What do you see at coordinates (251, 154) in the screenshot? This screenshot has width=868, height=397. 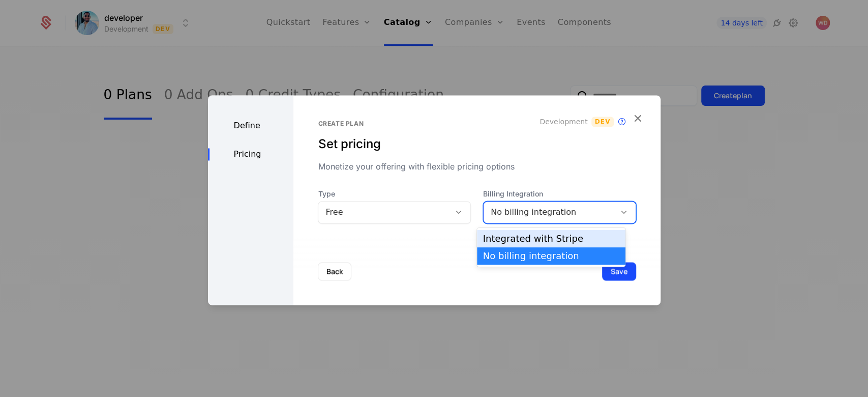 I see `div: Pricing` at bounding box center [251, 154].